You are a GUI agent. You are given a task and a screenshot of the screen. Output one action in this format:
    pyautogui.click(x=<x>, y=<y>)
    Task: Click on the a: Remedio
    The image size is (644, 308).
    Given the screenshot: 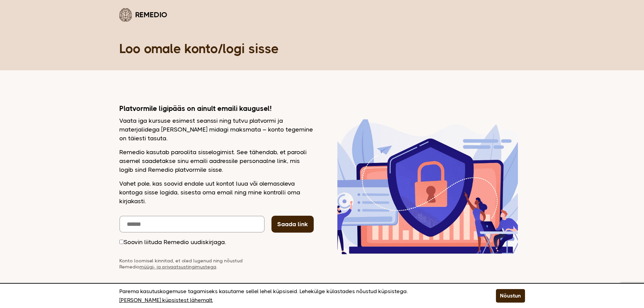 What is the action you would take?
    pyautogui.click(x=143, y=14)
    